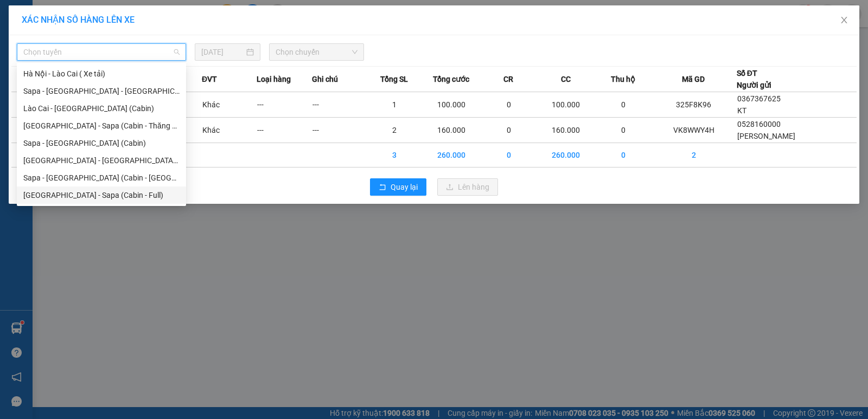 The width and height of the screenshot is (868, 419). Describe the element at coordinates (754, 79) in the screenshot. I see `div: Số ĐT Người gửi` at that location.